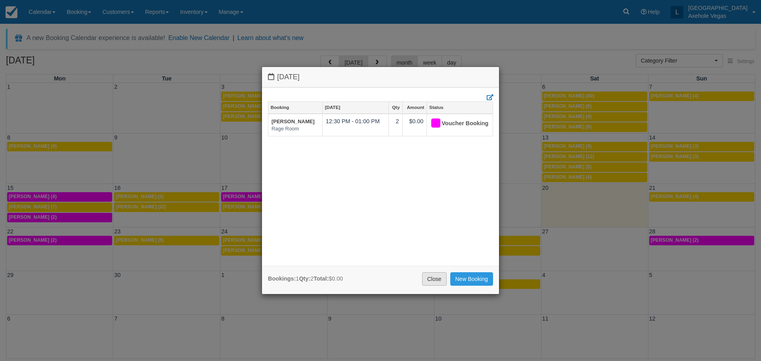 This screenshot has width=761, height=361. What do you see at coordinates (295, 129) in the screenshot?
I see `em: Rage Room` at bounding box center [295, 129].